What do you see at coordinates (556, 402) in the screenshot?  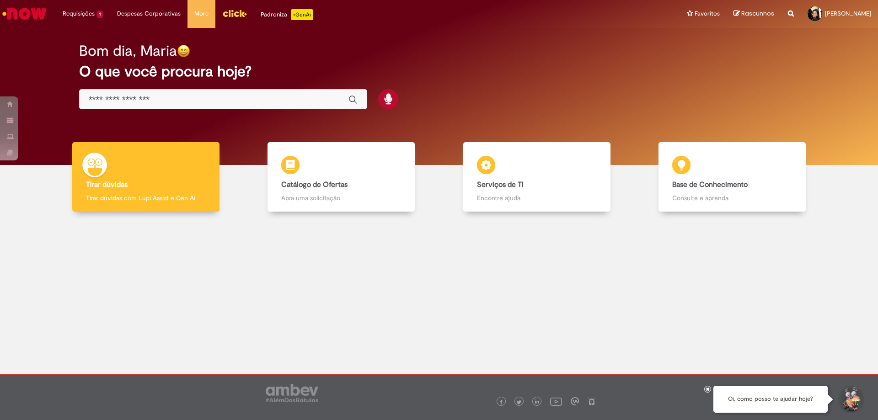 I see `img: logo_footer_youtube.png` at bounding box center [556, 402].